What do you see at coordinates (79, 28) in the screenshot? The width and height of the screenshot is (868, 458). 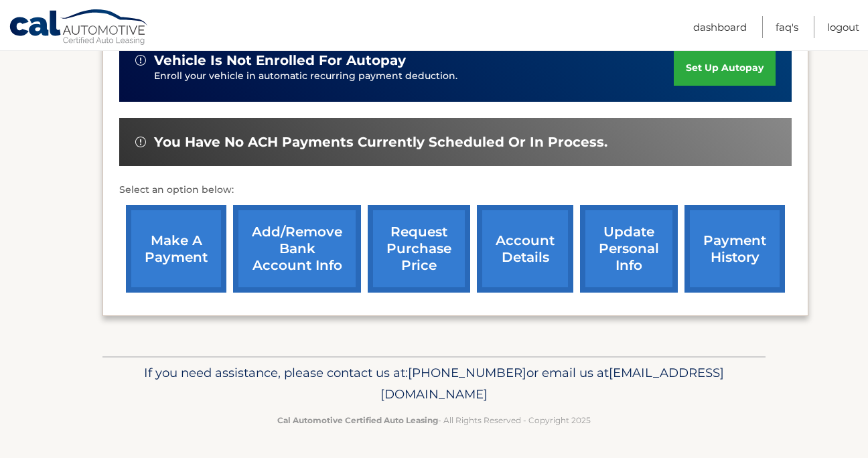 I see `a: Cal Automotive` at bounding box center [79, 28].